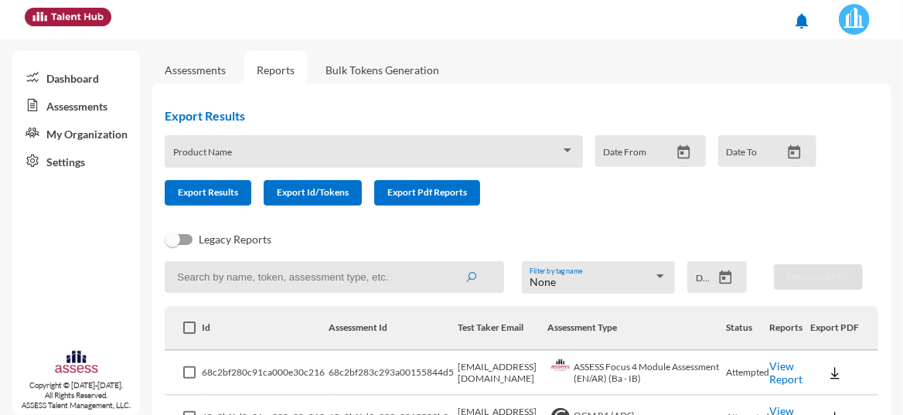 The height and width of the screenshot is (415, 903). Describe the element at coordinates (208, 193) in the screenshot. I see `button: Export Results` at that location.